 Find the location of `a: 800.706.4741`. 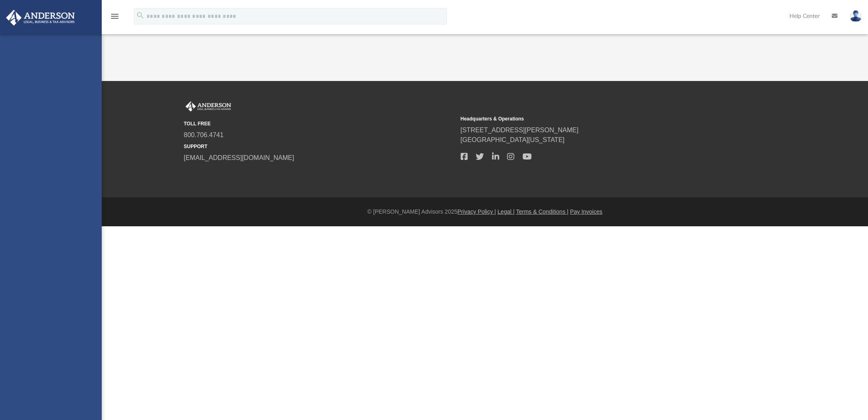

a: 800.706.4741 is located at coordinates (204, 135).